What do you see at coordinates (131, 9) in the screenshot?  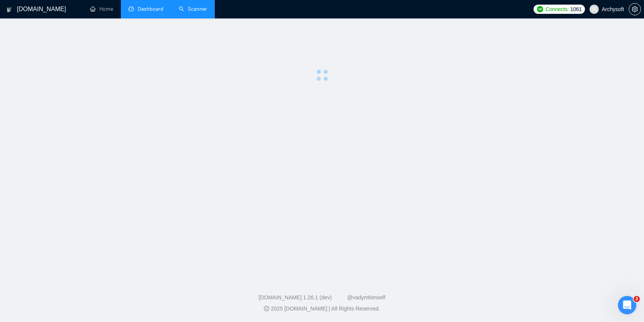 I see `span: dashboard` at bounding box center [131, 9].